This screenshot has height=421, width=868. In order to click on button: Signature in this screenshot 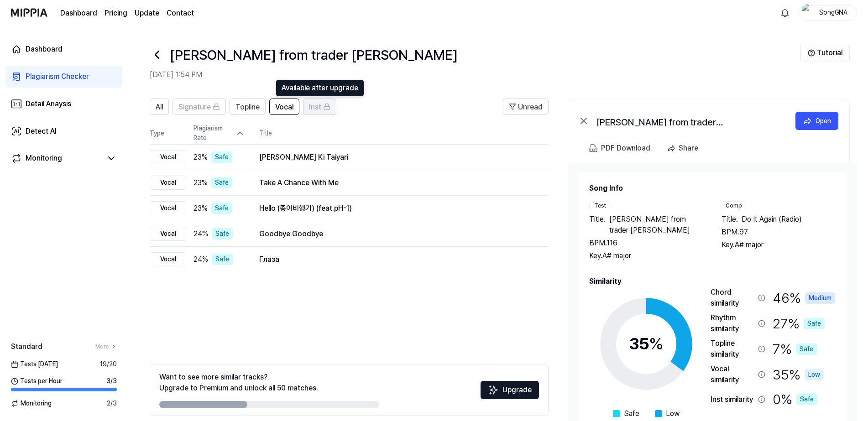, I will do `click(199, 106)`.